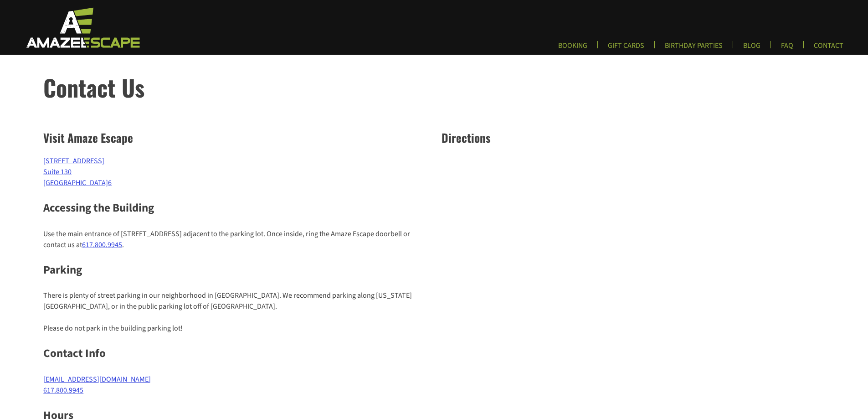  What do you see at coordinates (235, 271) in the screenshot?
I see `h3: Parking` at bounding box center [235, 271].